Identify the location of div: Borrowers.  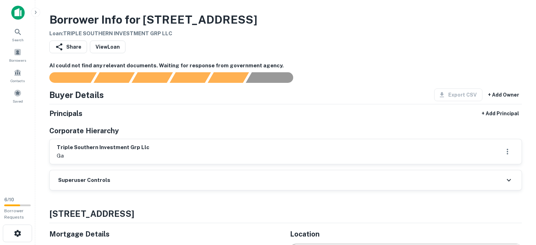
(18, 55).